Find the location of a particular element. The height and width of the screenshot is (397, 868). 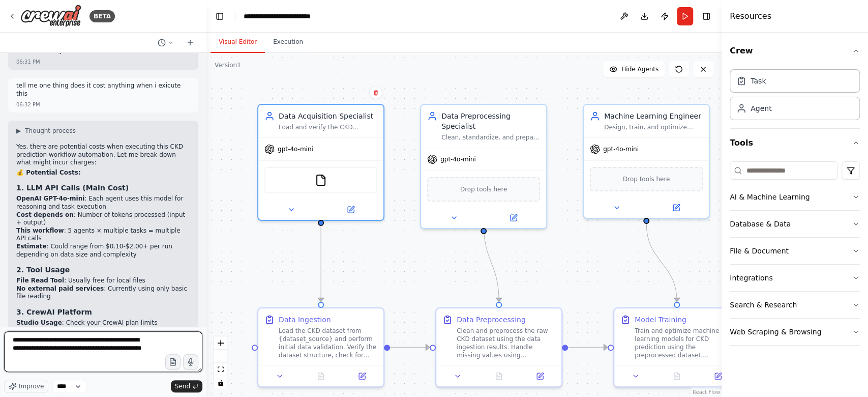

div: Version 1 is located at coordinates (228, 65).